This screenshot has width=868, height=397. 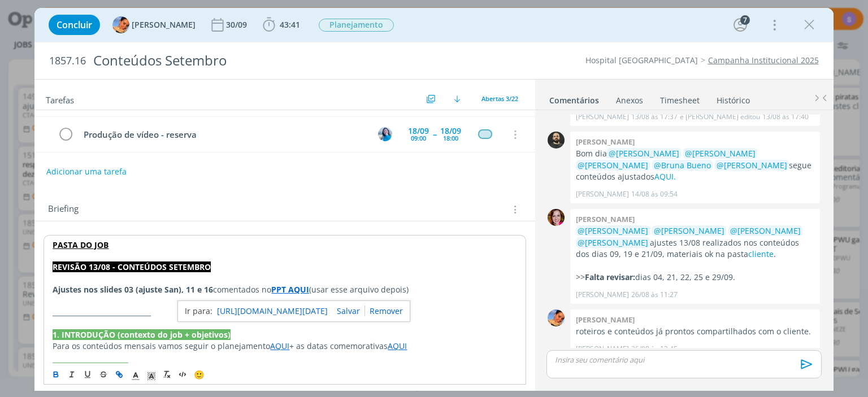 What do you see at coordinates (654, 194) in the screenshot?
I see `span: 14/08 às 09:54` at bounding box center [654, 194].